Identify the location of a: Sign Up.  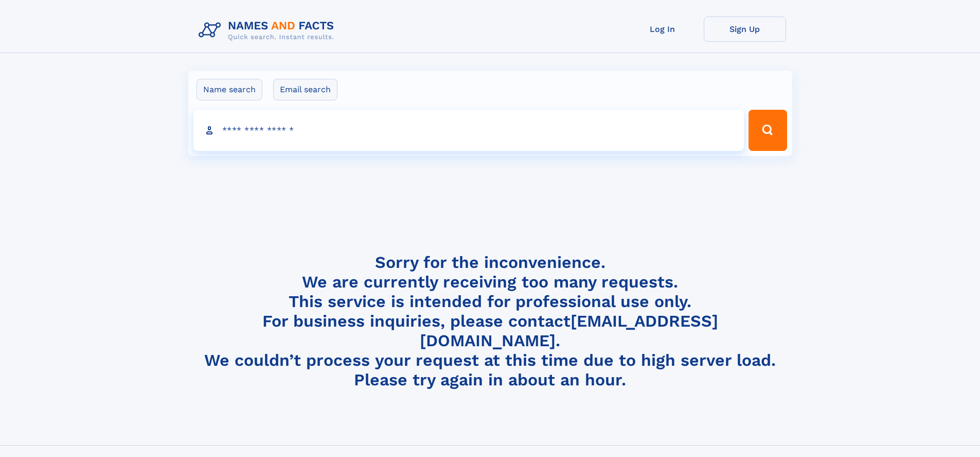
(745, 29).